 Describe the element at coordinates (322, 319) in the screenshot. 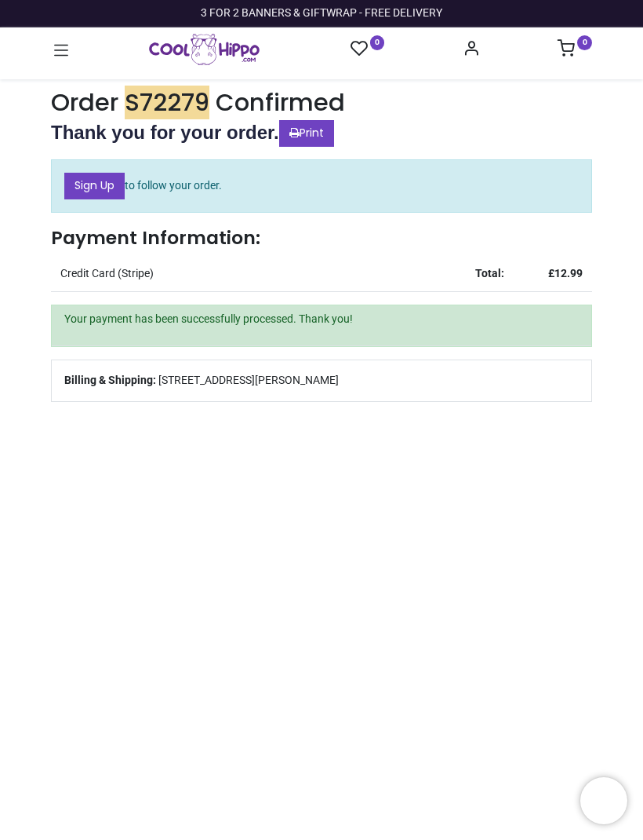

I see `p: Your payment has been successfully processed. Thank you!` at that location.